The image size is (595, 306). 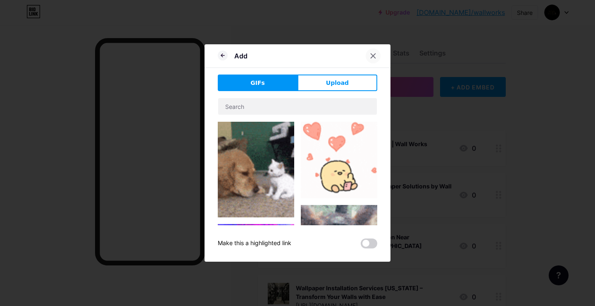 I want to click on div: Make this a highlighted link, so click(x=255, y=243).